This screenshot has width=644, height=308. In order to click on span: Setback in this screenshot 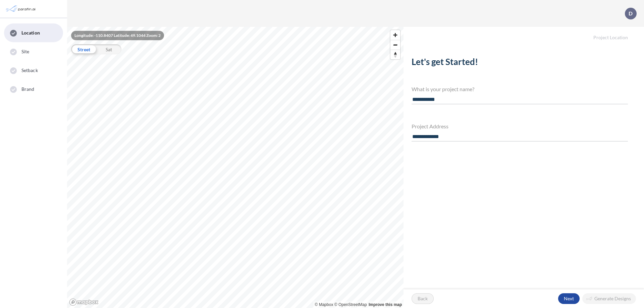, I will do `click(29, 70)`.